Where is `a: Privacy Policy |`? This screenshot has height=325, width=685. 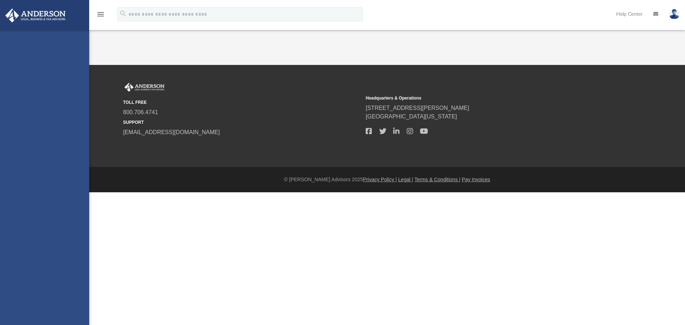 a: Privacy Policy | is located at coordinates (380, 179).